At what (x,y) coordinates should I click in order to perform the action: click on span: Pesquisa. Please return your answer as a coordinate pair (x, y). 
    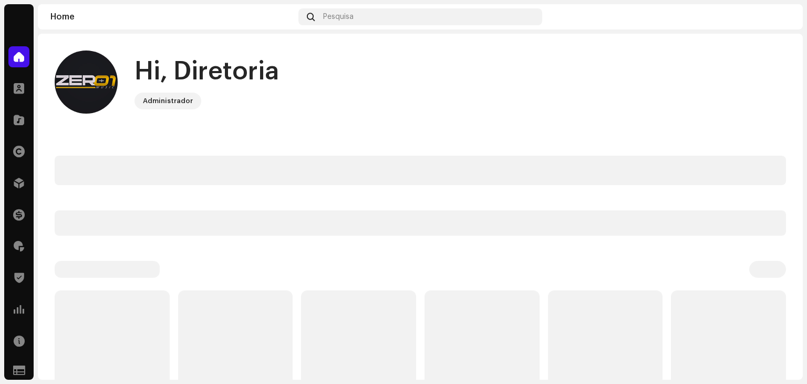
    Looking at the image, I should click on (338, 17).